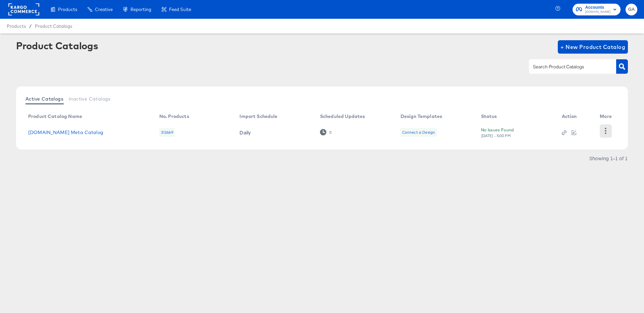 The width and height of the screenshot is (644, 313). I want to click on button: + New Product Catalog, so click(593, 47).